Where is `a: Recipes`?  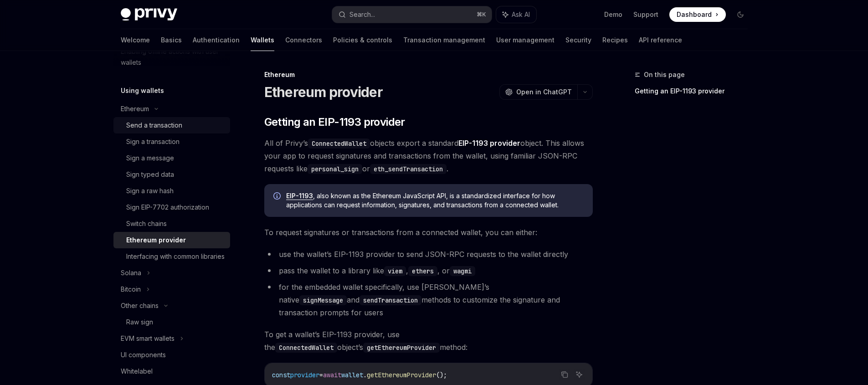 a: Recipes is located at coordinates (615, 40).